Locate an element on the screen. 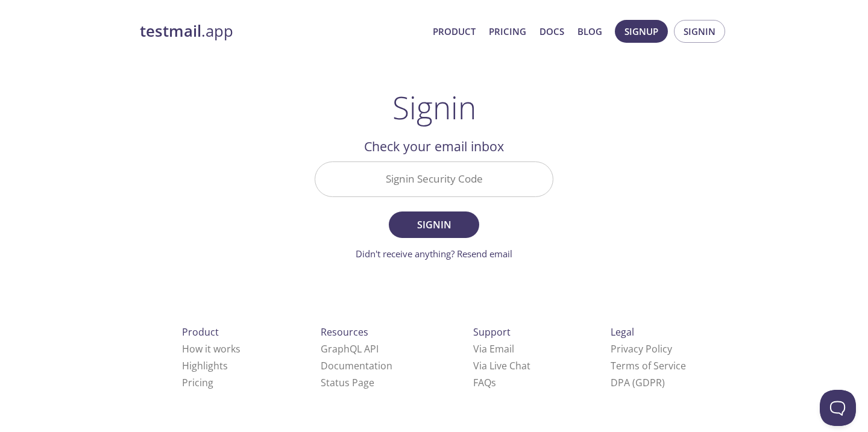  span: s is located at coordinates (494, 382).